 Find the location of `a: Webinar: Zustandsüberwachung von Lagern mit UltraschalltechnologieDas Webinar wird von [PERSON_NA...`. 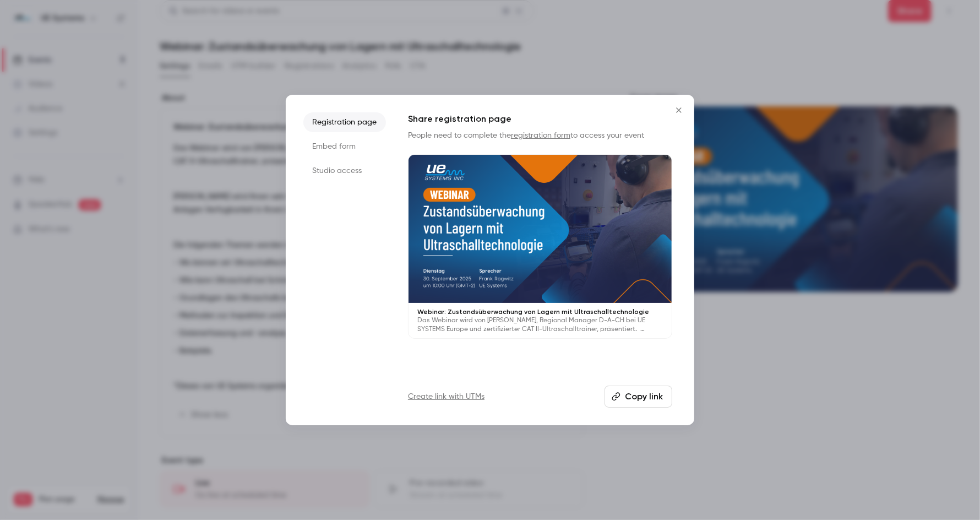

a: Webinar: Zustandsüberwachung von Lagern mit UltraschalltechnologieDas Webinar wird von [PERSON_NA... is located at coordinates (540, 246).